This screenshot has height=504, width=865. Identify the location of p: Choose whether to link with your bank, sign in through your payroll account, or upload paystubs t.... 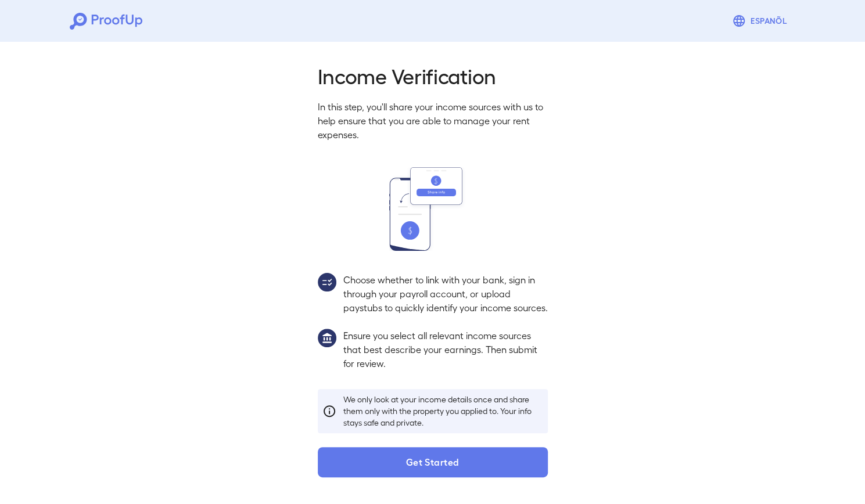
(445, 294).